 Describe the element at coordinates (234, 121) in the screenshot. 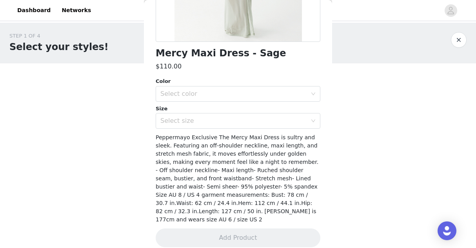

I see `div: Select size` at that location.